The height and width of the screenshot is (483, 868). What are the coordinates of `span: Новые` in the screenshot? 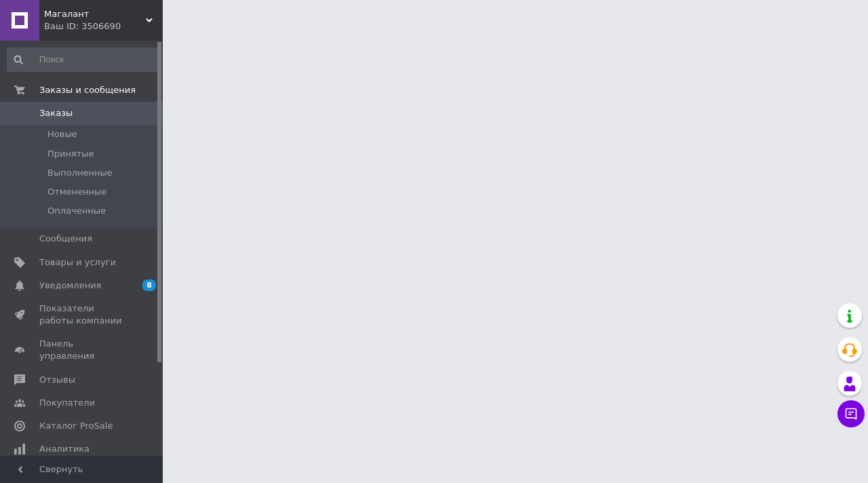 It's located at (63, 134).